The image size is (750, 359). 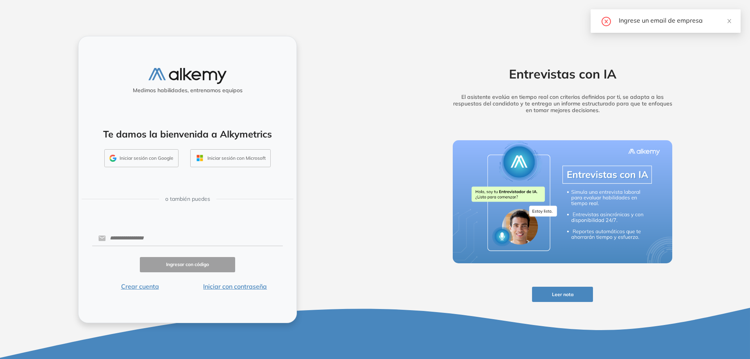 I want to click on span: o también puedes, so click(x=188, y=199).